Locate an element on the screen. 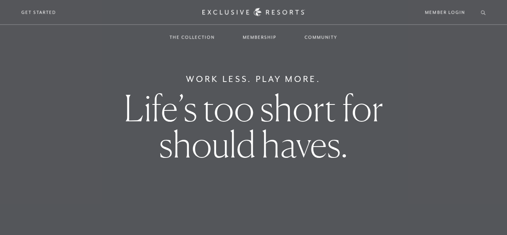 The height and width of the screenshot is (235, 507). a: Get Started is located at coordinates (38, 12).